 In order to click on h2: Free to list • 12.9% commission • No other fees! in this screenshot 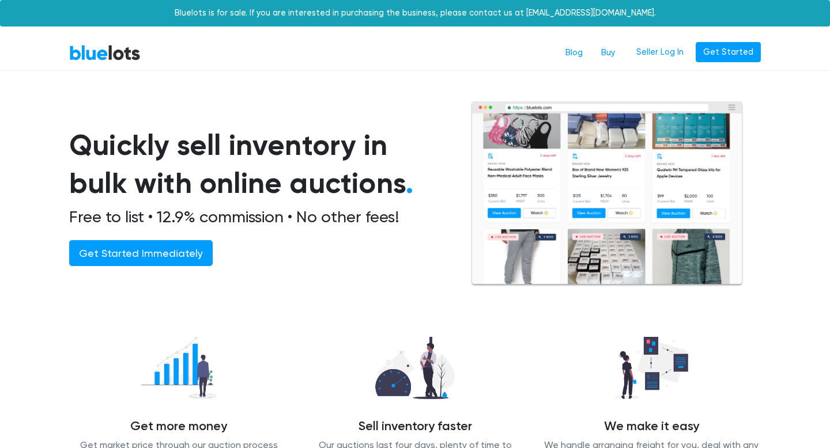, I will do `click(256, 217)`.